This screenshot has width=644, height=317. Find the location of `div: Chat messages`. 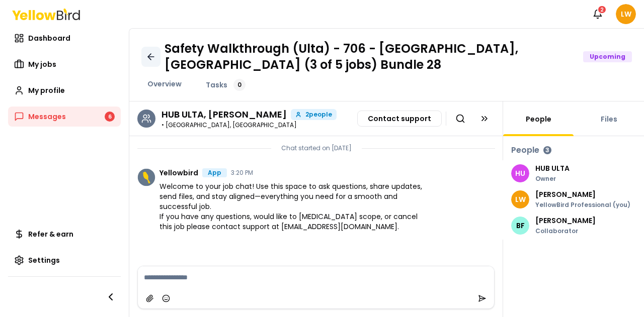

div: Chat messages is located at coordinates (316, 201).